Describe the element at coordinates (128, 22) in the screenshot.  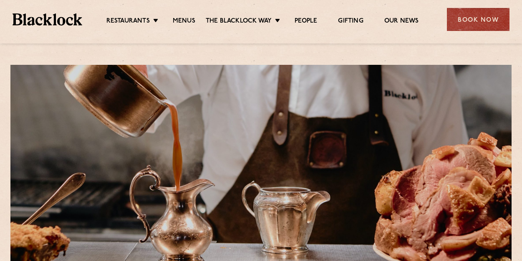
I see `a: Restaurants` at that location.